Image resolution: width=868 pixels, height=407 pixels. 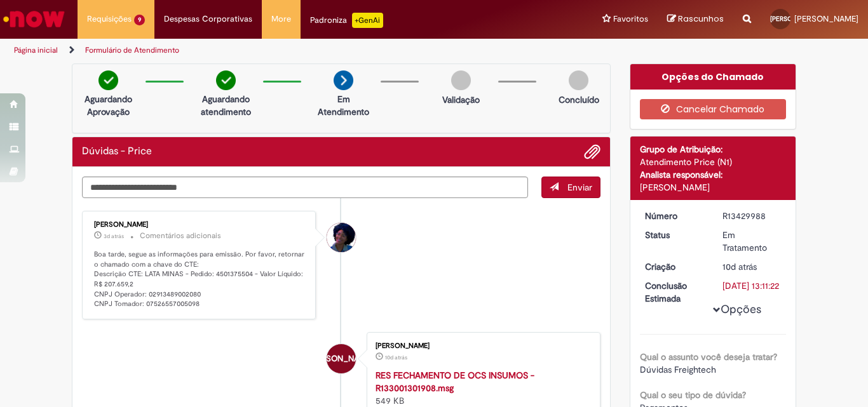 I want to click on div: Padroniza, so click(x=346, y=20).